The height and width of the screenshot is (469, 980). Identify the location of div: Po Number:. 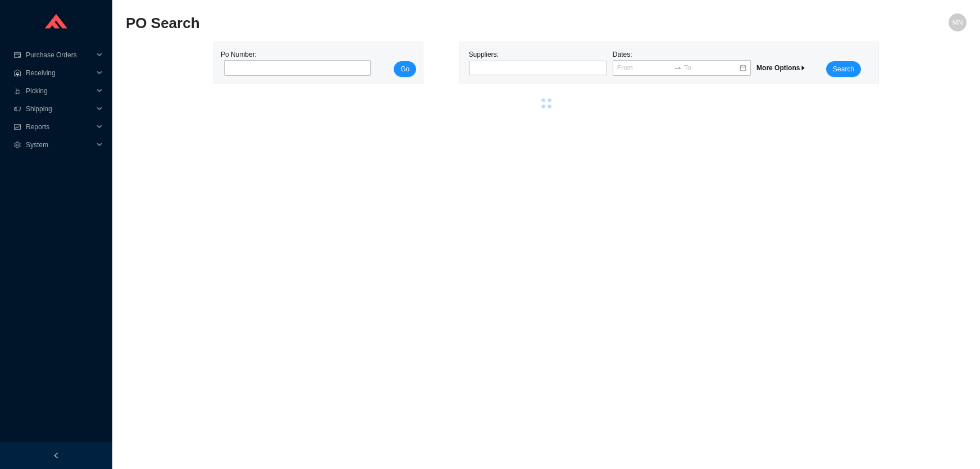
(294, 63).